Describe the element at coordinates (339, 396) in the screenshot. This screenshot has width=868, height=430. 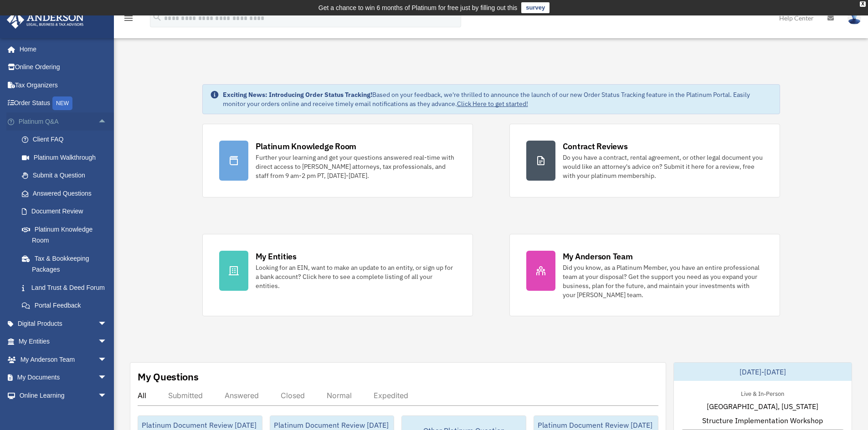
I see `div: Normal` at that location.